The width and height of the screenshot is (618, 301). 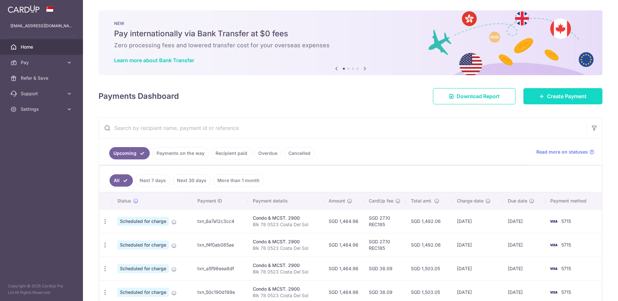 I want to click on span: Amount, so click(x=337, y=201).